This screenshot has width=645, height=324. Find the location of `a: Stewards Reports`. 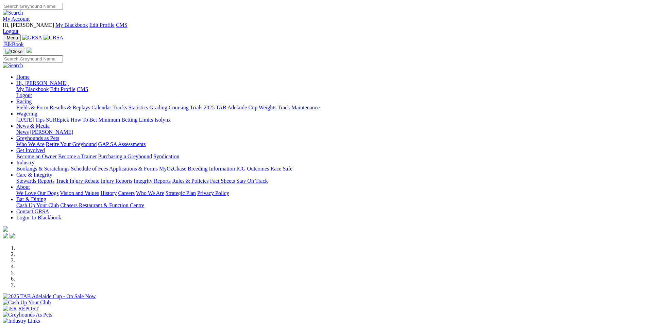

a: Stewards Reports is located at coordinates (35, 181).